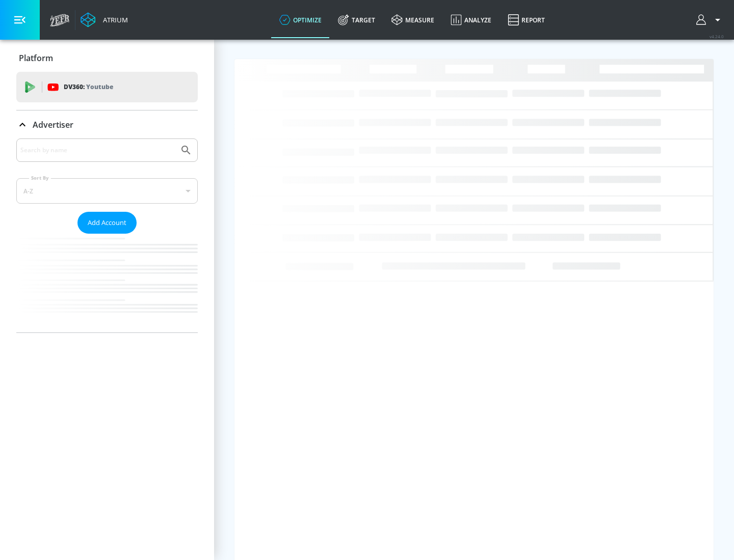  Describe the element at coordinates (40, 178) in the screenshot. I see `label: Sort By` at that location.